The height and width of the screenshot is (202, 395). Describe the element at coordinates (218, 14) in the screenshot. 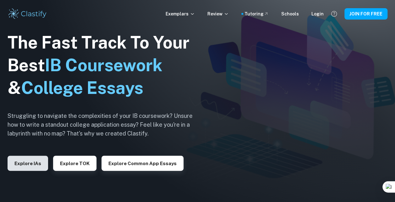

I see `p: Review` at that location.